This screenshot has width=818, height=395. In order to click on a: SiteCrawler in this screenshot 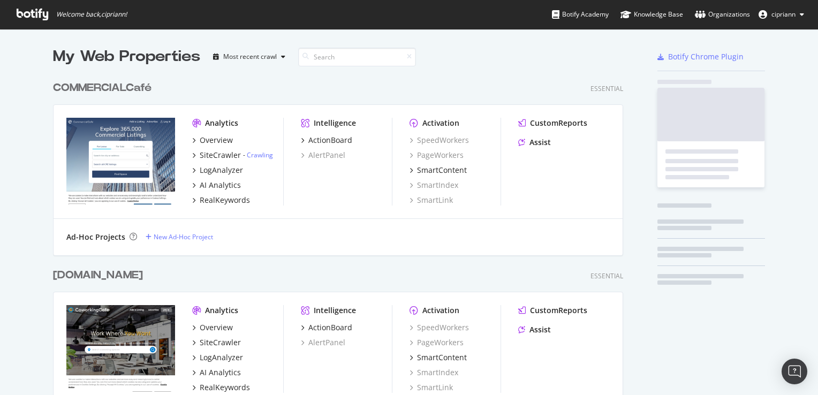, I will do `click(216, 343)`.